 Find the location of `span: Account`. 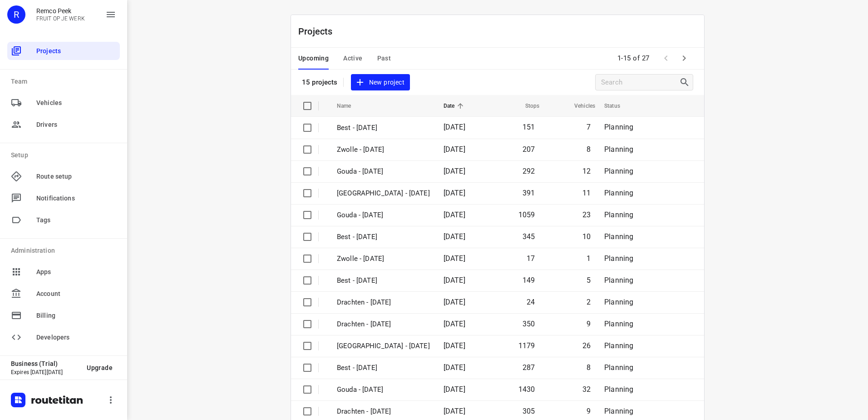

span: Account is located at coordinates (76, 294).